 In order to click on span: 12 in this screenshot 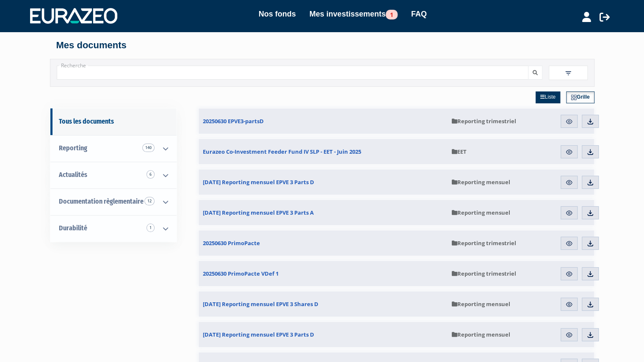, I will do `click(149, 201)`.